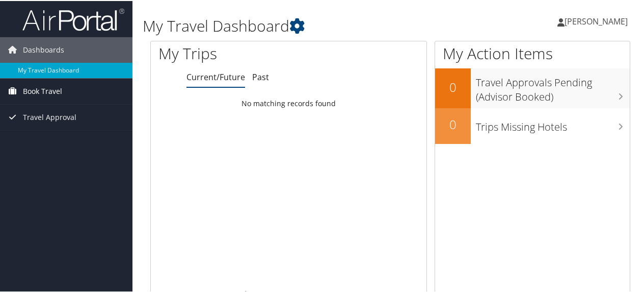  I want to click on a: 0Travel Approvals Pending (Advisor Booked), so click(532, 87).